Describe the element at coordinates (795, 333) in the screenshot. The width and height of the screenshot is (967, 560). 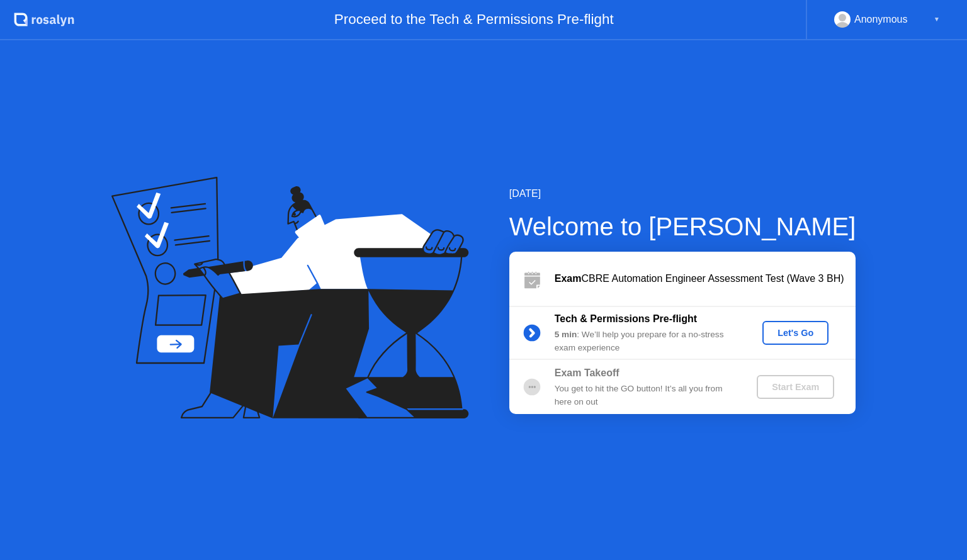
I see `button: Let's Go` at that location.